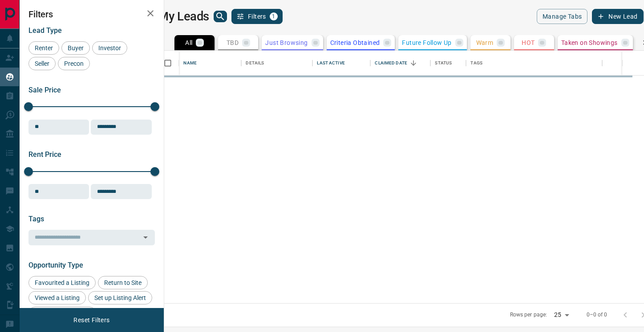 Image resolution: width=644 pixels, height=332 pixels. What do you see at coordinates (232, 43) in the screenshot?
I see `p: TBD` at bounding box center [232, 43].